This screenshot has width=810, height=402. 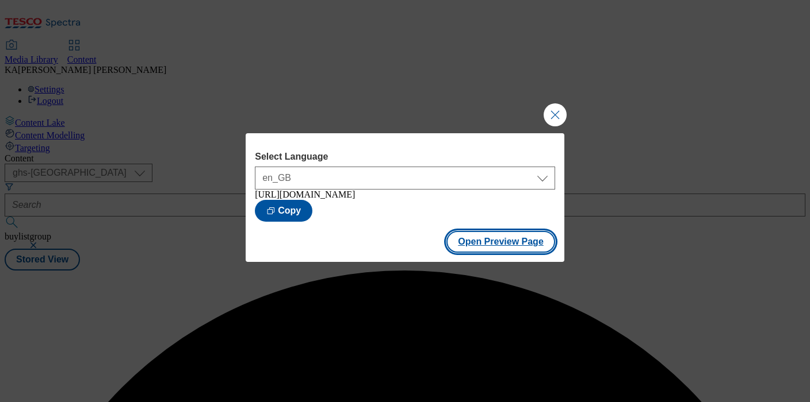 I want to click on label: Select Language, so click(x=405, y=157).